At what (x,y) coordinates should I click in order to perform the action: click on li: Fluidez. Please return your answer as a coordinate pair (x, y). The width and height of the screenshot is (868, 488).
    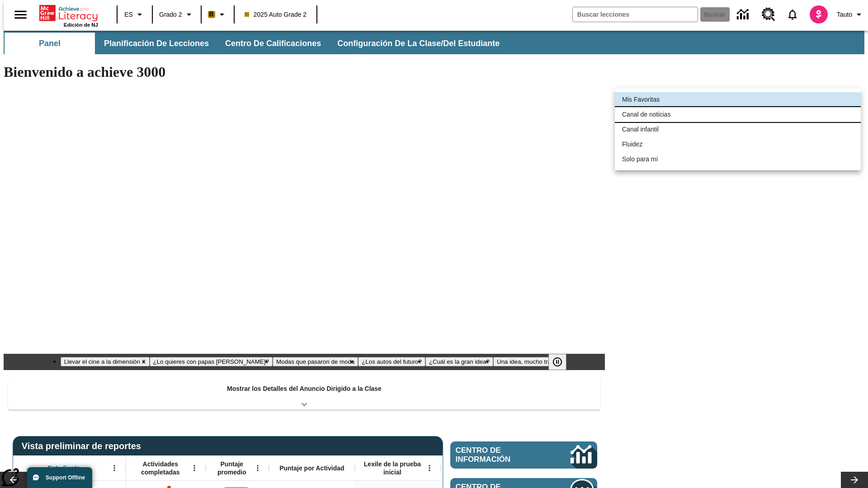
    Looking at the image, I should click on (738, 144).